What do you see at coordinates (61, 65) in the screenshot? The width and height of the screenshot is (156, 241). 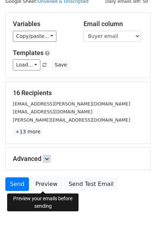 I see `button: Save` at bounding box center [61, 65].